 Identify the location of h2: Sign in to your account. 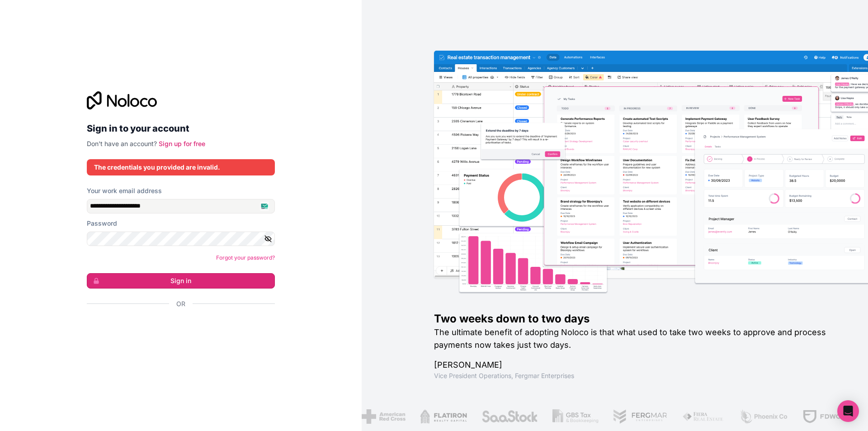
(181, 129).